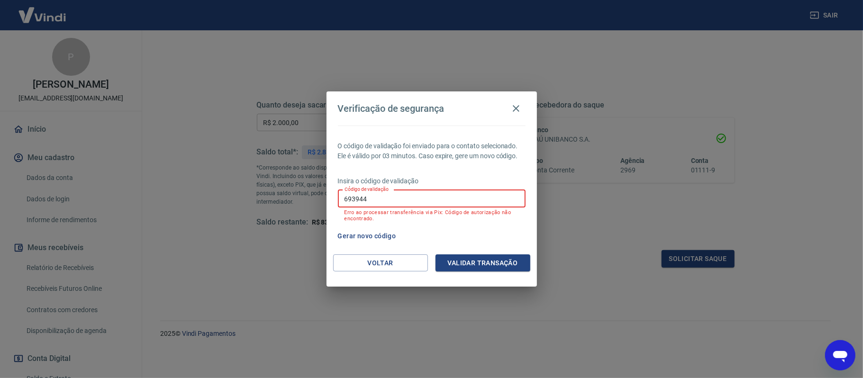 This screenshot has height=378, width=863. What do you see at coordinates (391, 109) in the screenshot?
I see `h4: Verificação de segurança` at bounding box center [391, 109].